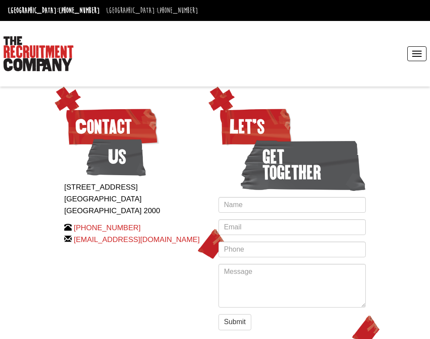 Image resolution: width=430 pixels, height=339 pixels. What do you see at coordinates (116, 157) in the screenshot?
I see `span: Us` at bounding box center [116, 157].